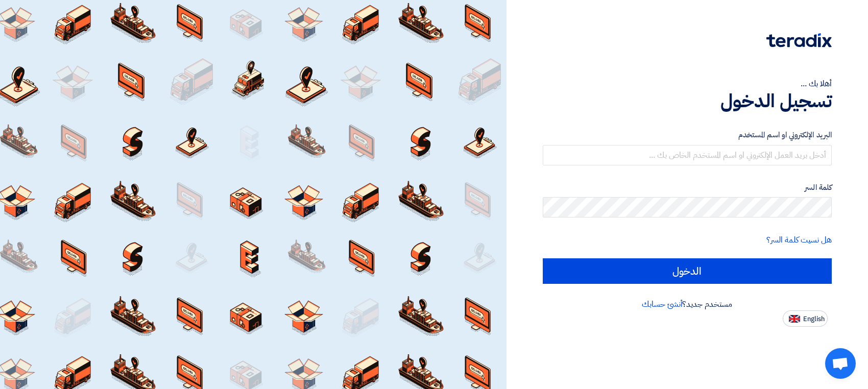 The image size is (868, 389). I want to click on h1: تسجيل الدخول, so click(687, 101).